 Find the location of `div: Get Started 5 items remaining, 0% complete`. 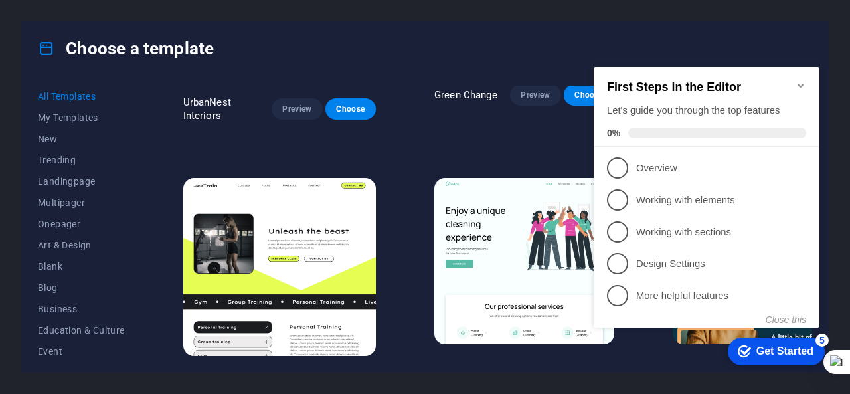

div: Get Started 5 items remaining, 0% complete is located at coordinates (188, 303).